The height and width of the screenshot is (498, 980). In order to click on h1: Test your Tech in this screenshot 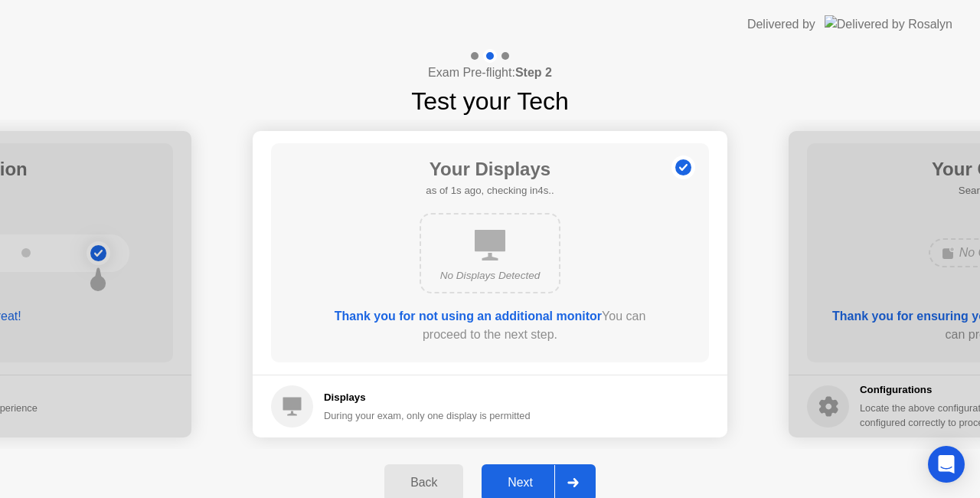, I will do `click(490, 101)`.